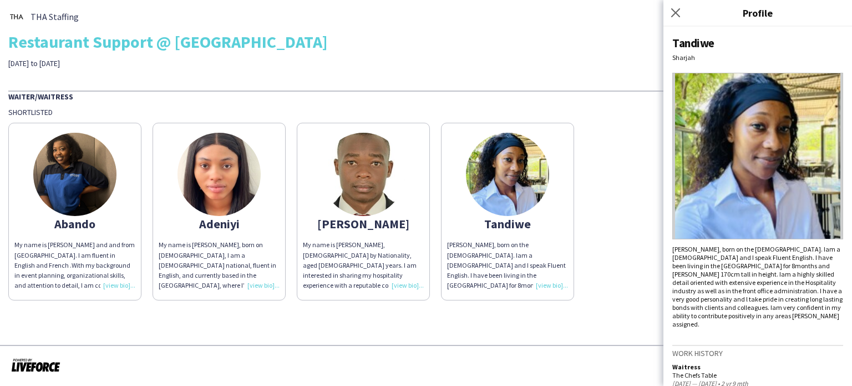 The image size is (852, 386). Describe the element at coordinates (758, 13) in the screenshot. I see `h3: Profile` at that location.